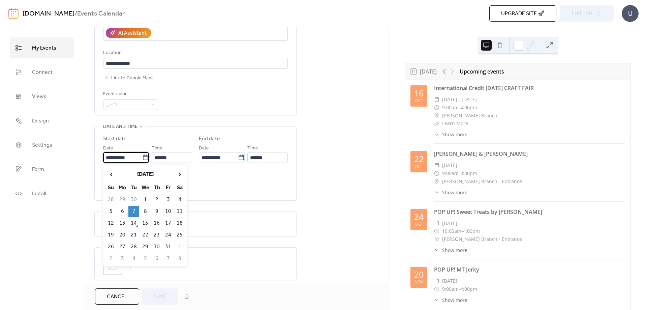  I want to click on th: Mo, so click(122, 187).